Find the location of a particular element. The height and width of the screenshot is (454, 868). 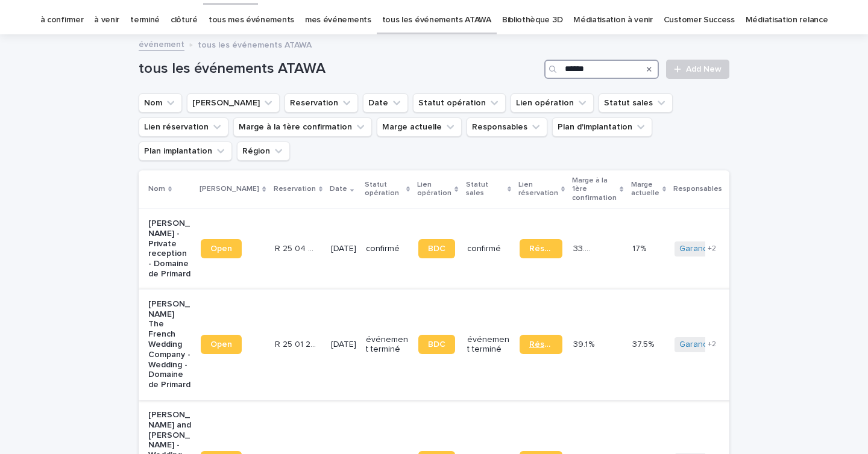

button: Lien opération is located at coordinates (552, 103).